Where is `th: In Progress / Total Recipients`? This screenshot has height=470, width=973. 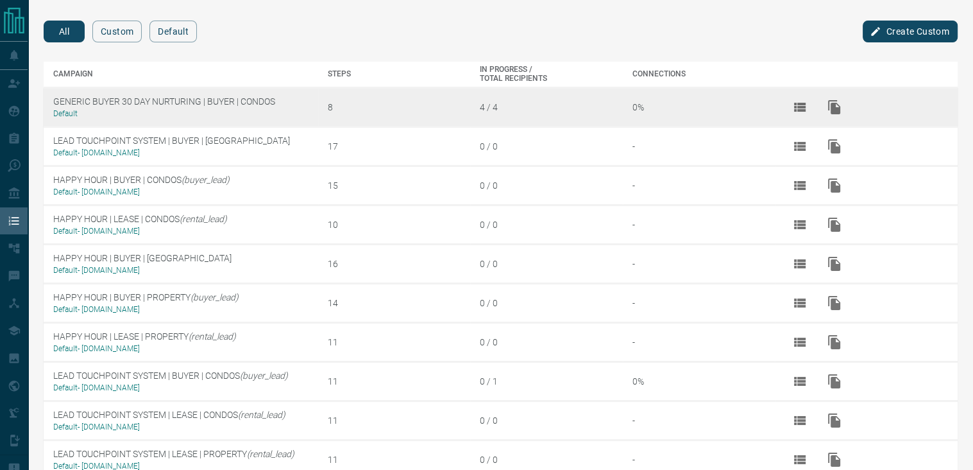 th: In Progress / Total Recipients is located at coordinates (547, 74).